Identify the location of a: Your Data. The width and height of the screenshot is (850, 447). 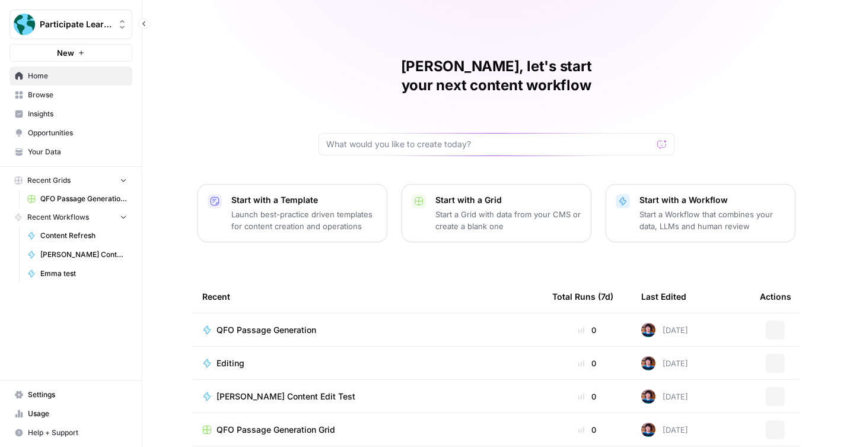
(71, 152).